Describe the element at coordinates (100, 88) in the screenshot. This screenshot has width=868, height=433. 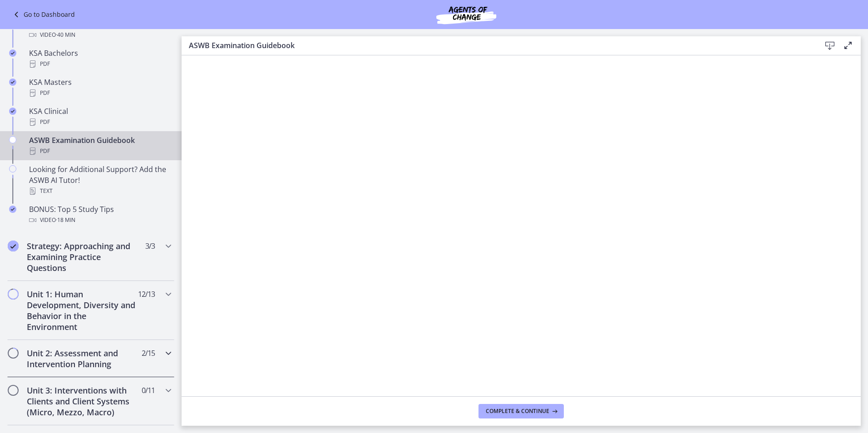
I see `div: KSA Masters` at that location.